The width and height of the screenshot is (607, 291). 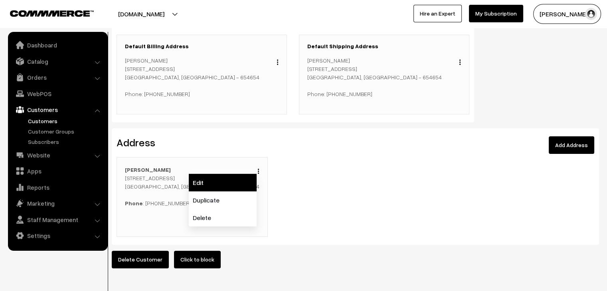 I want to click on h3: Default Shipping Address, so click(x=384, y=46).